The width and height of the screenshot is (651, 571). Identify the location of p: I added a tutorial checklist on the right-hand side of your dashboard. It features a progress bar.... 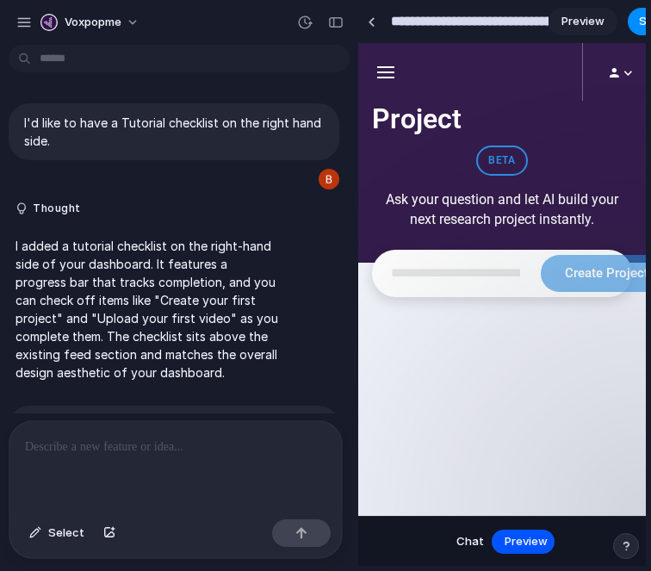
(147, 309).